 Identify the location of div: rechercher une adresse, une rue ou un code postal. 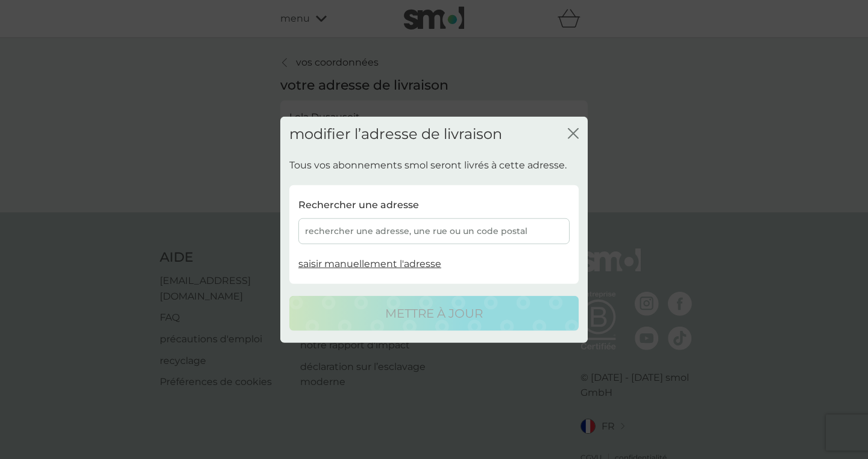
(434, 231).